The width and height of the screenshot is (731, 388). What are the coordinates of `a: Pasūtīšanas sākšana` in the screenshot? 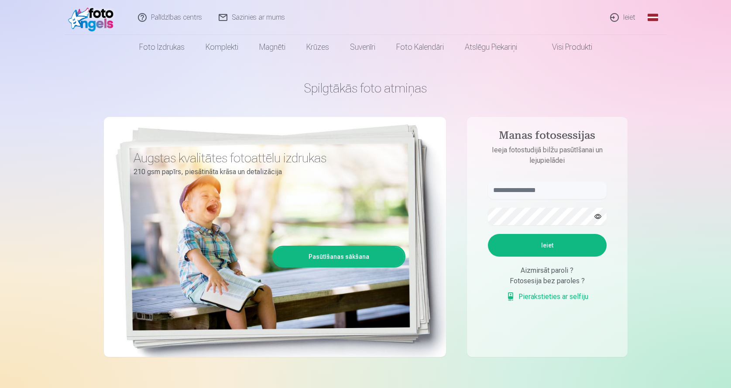 It's located at (339, 257).